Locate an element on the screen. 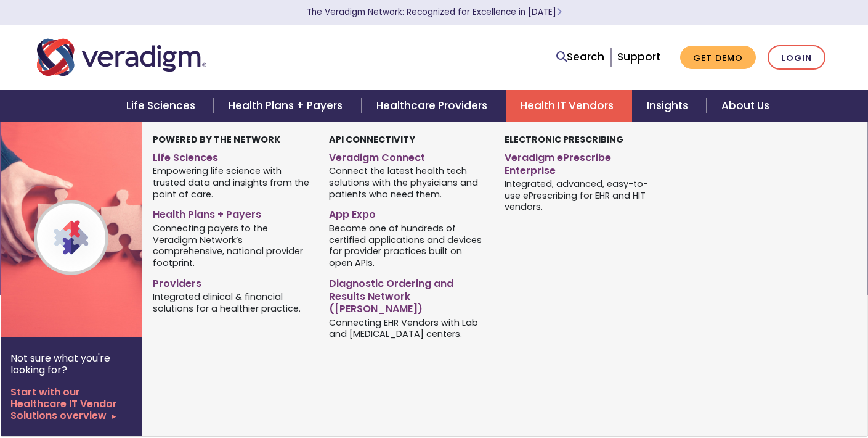 Image resolution: width=868 pixels, height=438 pixels. span: Connecting payers to the Veradigm Network’s comprehensive, national provider footprint. is located at coordinates (232, 244).